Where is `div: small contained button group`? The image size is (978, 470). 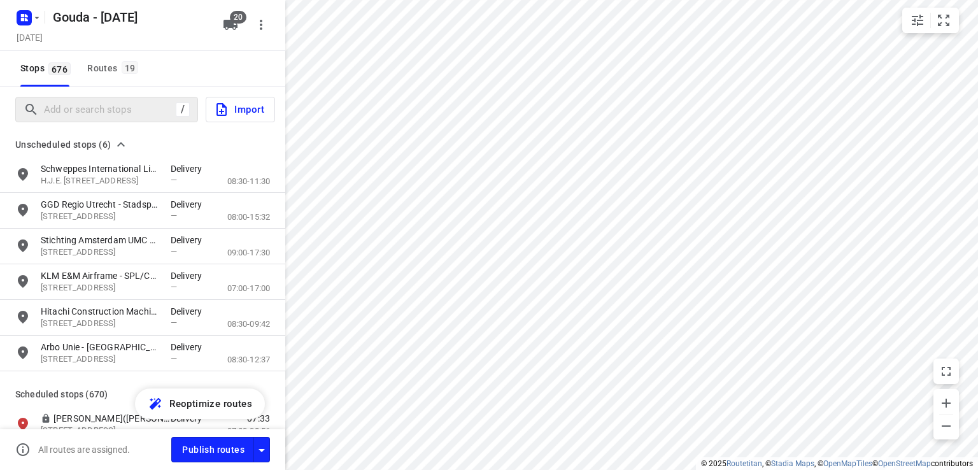
div: small contained button group is located at coordinates (930, 20).